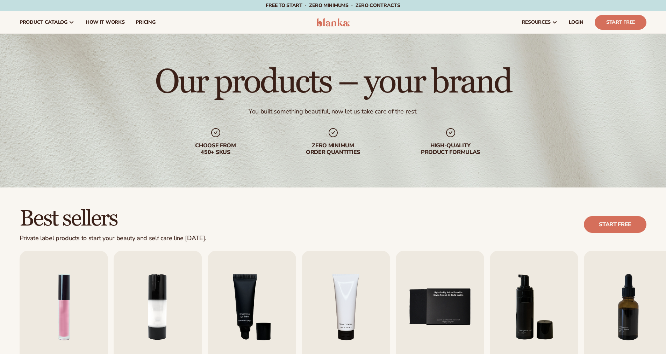 The width and height of the screenshot is (666, 354). Describe the element at coordinates (333, 5) in the screenshot. I see `span: Free to start · ZERO minimums · ZERO contracts` at that location.